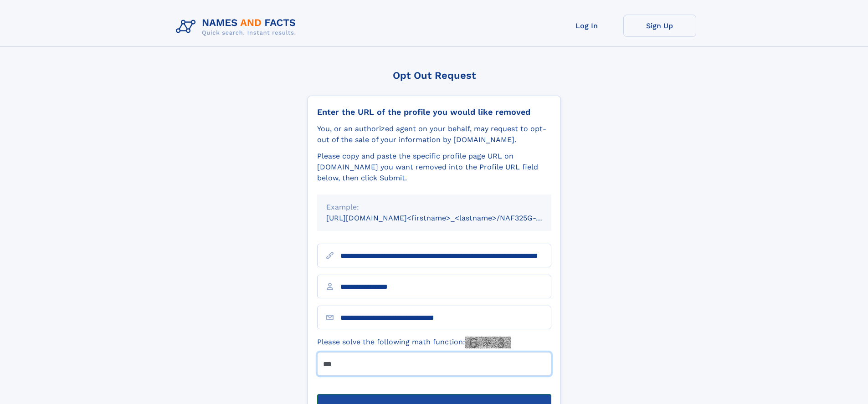 The width and height of the screenshot is (868, 404). What do you see at coordinates (434, 112) in the screenshot?
I see `div: Enter the URL of the profile you would like removed` at bounding box center [434, 112].